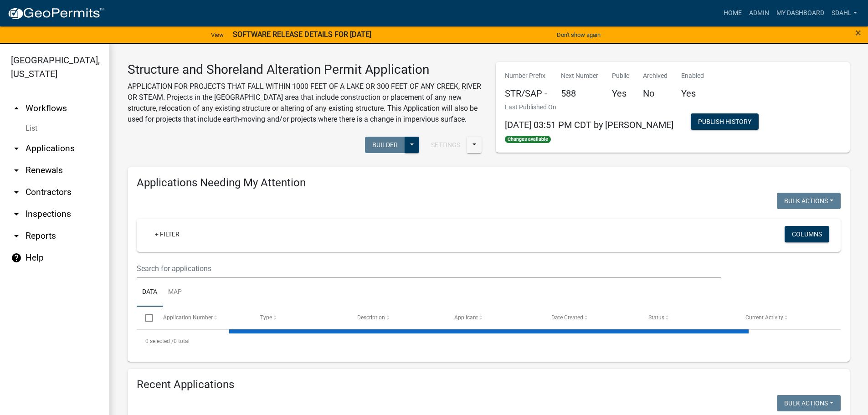  What do you see at coordinates (655, 76) in the screenshot?
I see `p: Archived` at bounding box center [655, 76].